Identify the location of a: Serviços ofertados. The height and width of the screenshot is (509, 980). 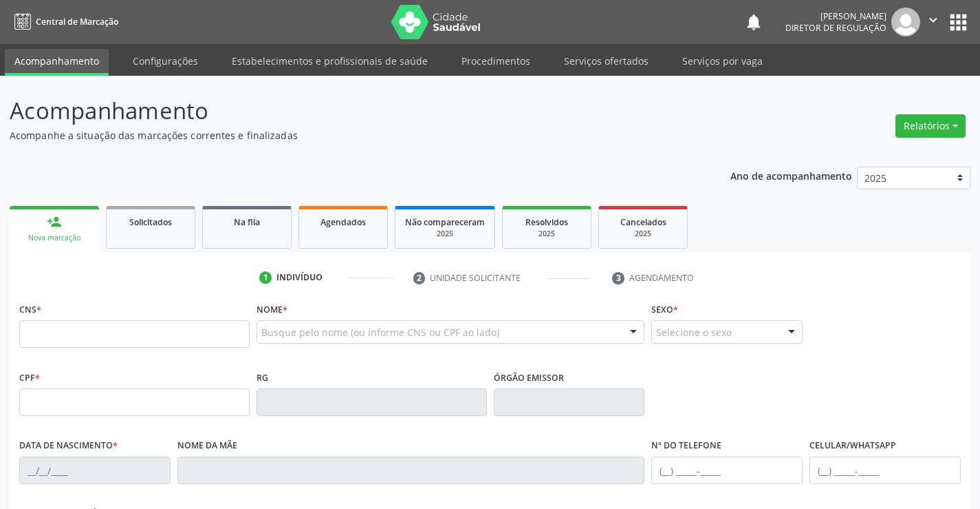
(606, 60).